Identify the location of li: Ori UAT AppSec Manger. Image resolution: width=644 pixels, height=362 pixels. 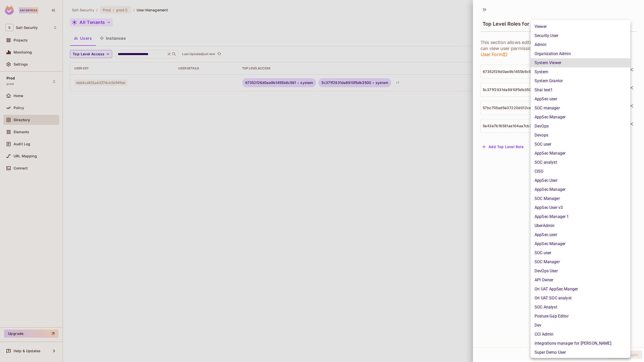
(580, 289).